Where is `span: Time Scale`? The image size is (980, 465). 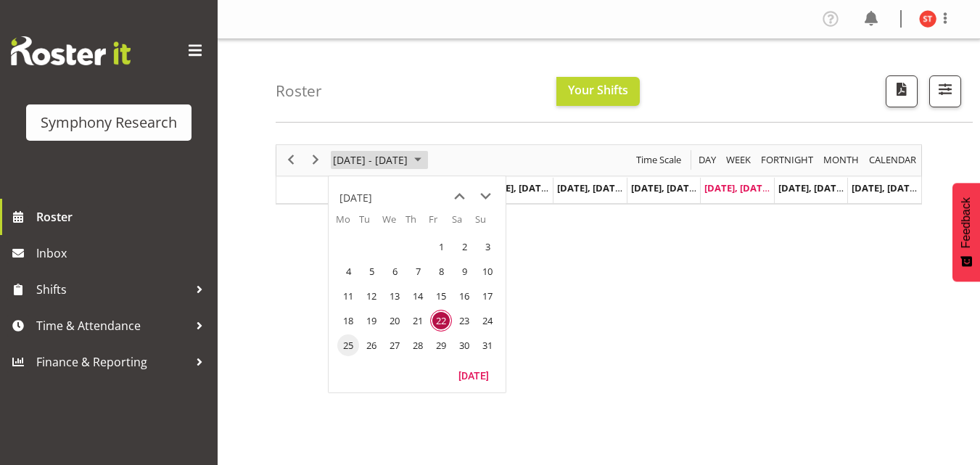
span: Time Scale is located at coordinates (659, 160).